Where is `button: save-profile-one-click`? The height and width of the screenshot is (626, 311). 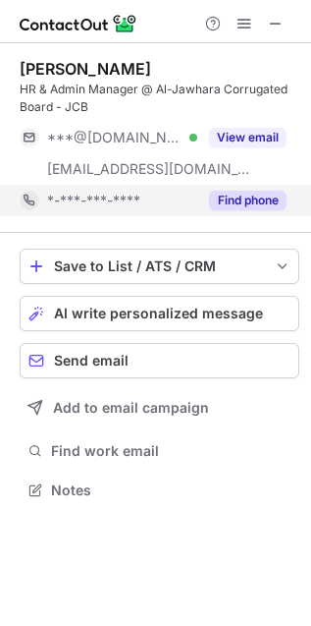
button: save-profile-one-click is located at coordinates (159, 266).